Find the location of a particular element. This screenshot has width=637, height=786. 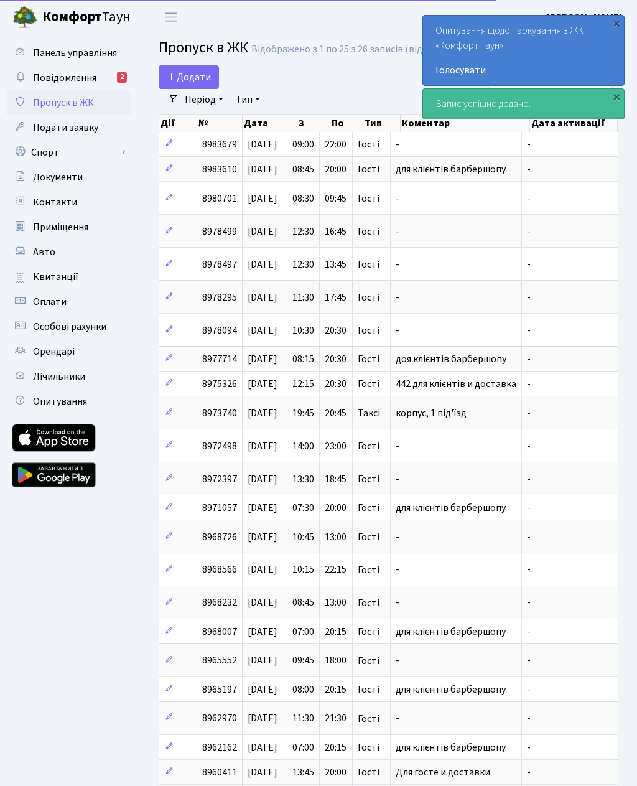

span: 17:45 is located at coordinates (335, 297).